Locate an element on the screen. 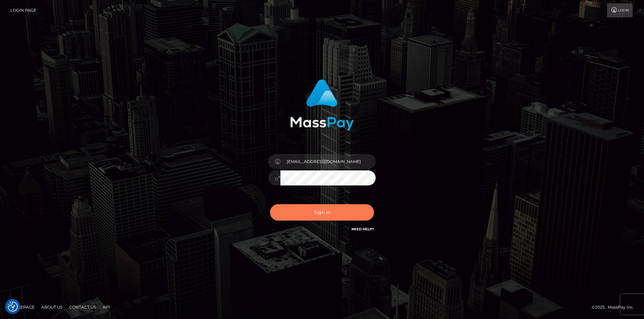 The height and width of the screenshot is (319, 644). div: © 2025 , MassPay Inc. is located at coordinates (615, 308).